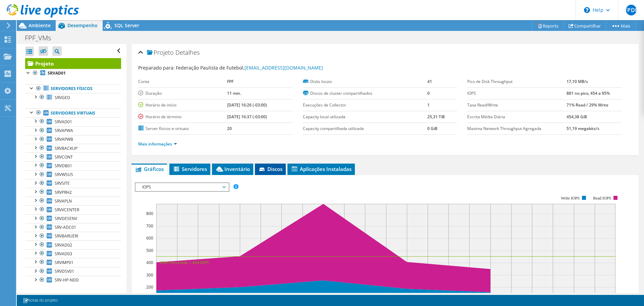 The height and width of the screenshot is (306, 644). What do you see at coordinates (230, 128) in the screenshot?
I see `b: 20` at bounding box center [230, 128].